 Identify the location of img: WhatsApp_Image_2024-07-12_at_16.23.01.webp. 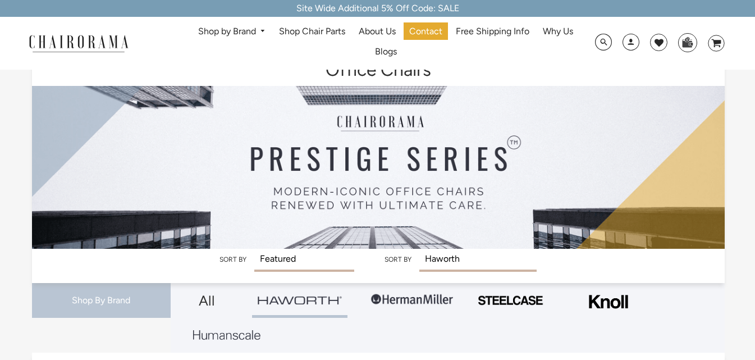
(687, 42).